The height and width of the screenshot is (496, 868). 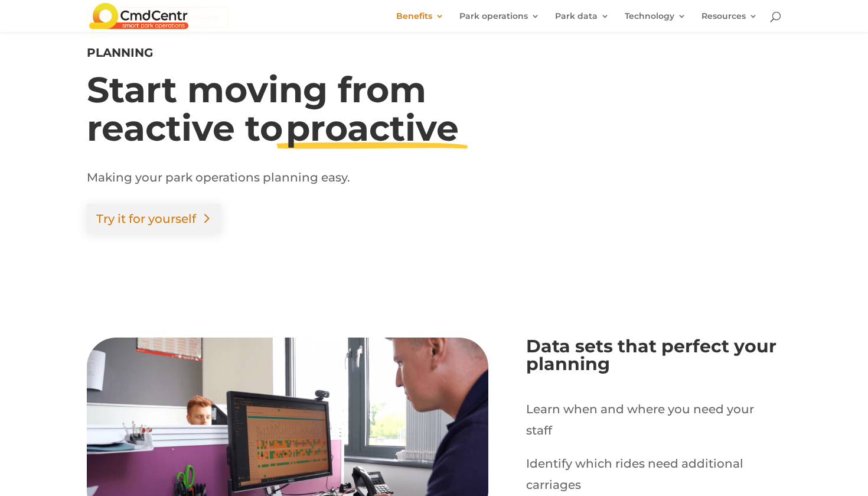 I want to click on a: Park data, so click(x=582, y=22).